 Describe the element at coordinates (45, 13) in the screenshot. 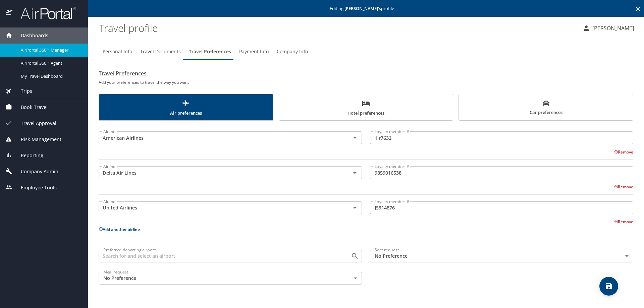

I see `img: airportal-logo.png` at that location.